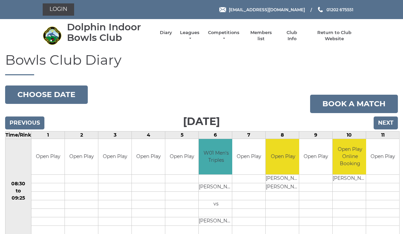  Describe the element at coordinates (249, 135) in the screenshot. I see `td: 7` at that location.